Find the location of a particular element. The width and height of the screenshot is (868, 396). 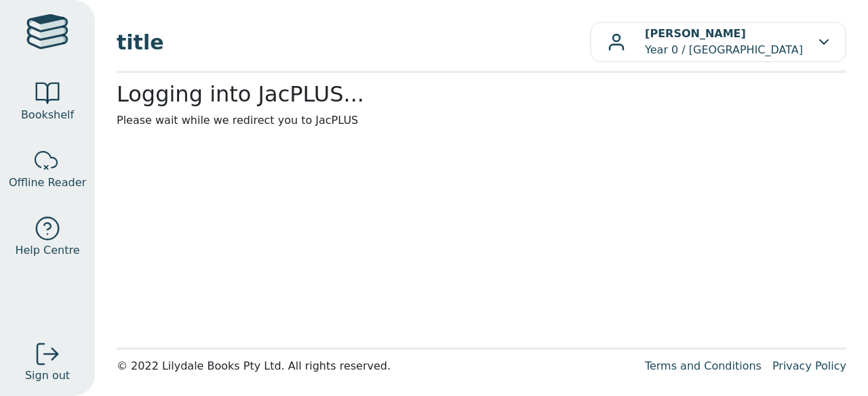

span: Bookshelf is located at coordinates (47, 115).